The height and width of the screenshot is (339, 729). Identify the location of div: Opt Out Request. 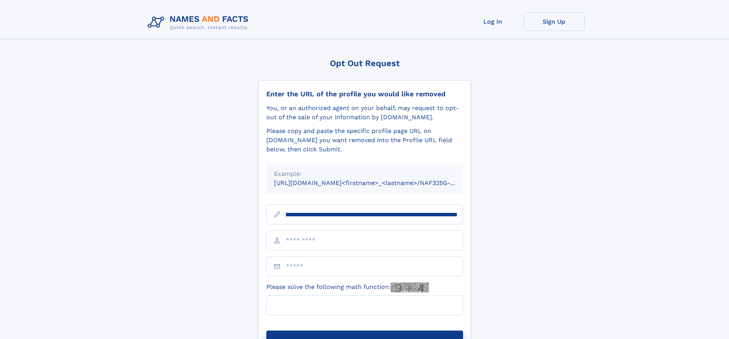
(365, 63).